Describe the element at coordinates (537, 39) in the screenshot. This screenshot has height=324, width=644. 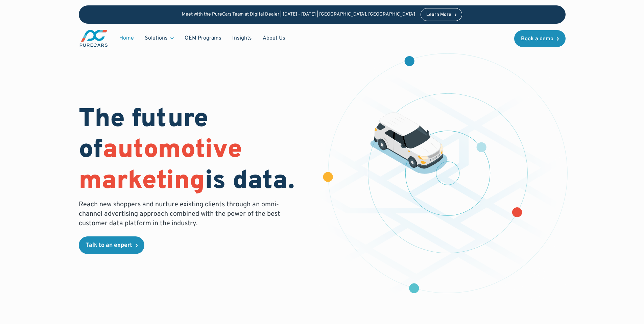
I see `div: Book a demo` at that location.